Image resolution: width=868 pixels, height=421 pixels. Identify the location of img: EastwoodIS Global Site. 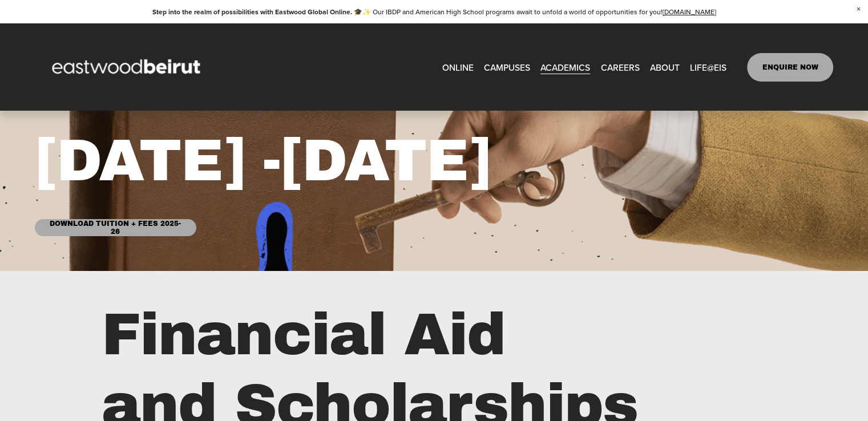
(128, 68).